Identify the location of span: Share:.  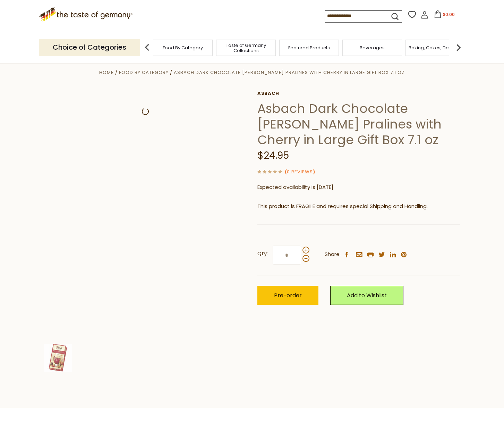
(333, 254).